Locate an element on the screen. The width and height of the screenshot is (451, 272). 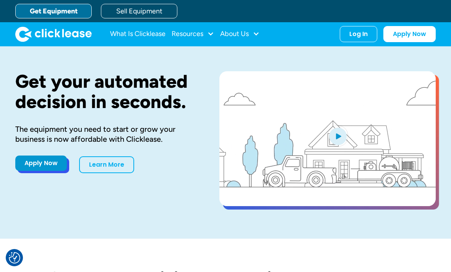
div: The equipment you need to start or grow your business is now affordable with Clicklease. is located at coordinates (105, 134).